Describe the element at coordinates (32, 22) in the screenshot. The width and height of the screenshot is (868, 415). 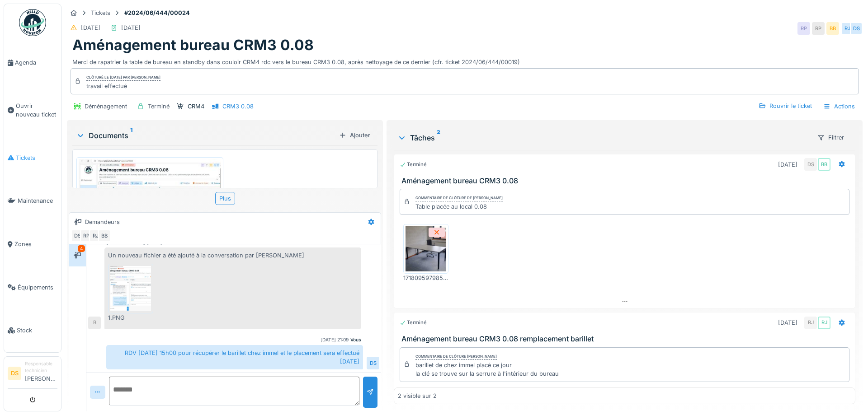
I see `img: Badge_color-CXgf-gQk.svg` at that location.